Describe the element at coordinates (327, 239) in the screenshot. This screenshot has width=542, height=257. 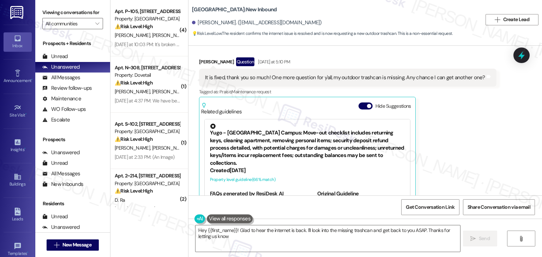
I see `textarea: Hey {{first_name}}! Glad to hear the internet is back. I'll look into the missing trashcan and ge...` at that location.